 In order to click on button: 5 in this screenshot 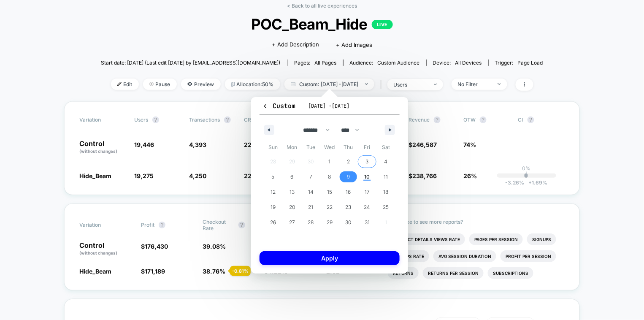, I will do `click(273, 177)`.